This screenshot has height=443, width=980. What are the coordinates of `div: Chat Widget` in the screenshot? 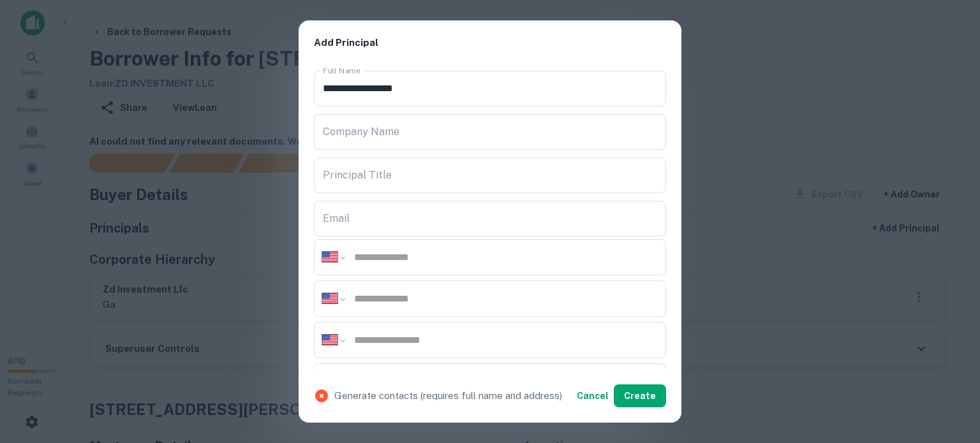 It's located at (948, 331).